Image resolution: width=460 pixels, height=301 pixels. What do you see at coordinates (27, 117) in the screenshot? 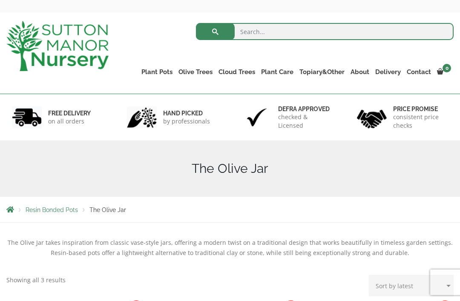
I see `img: 1.jpg` at bounding box center [27, 117].